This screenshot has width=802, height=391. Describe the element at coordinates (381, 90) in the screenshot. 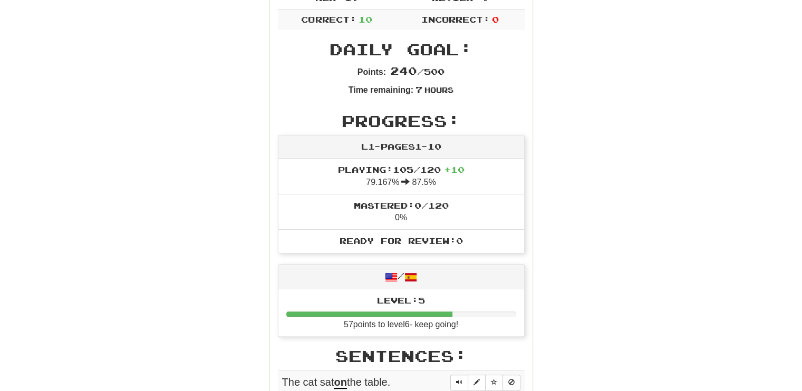

I see `strong: Time remaining:` at that location.